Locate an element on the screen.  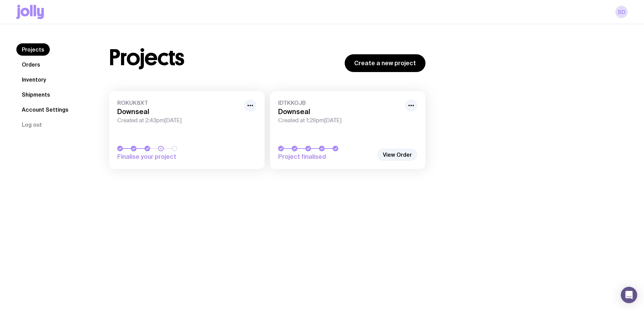
button: Log out is located at coordinates (31, 125).